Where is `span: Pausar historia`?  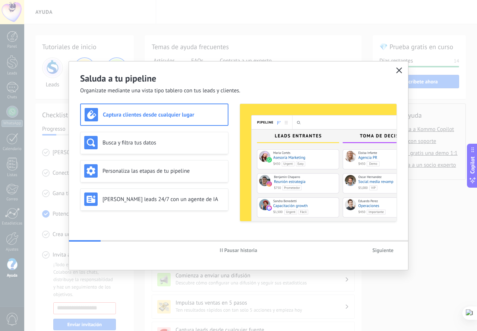 span: Pausar historia is located at coordinates (241, 250).